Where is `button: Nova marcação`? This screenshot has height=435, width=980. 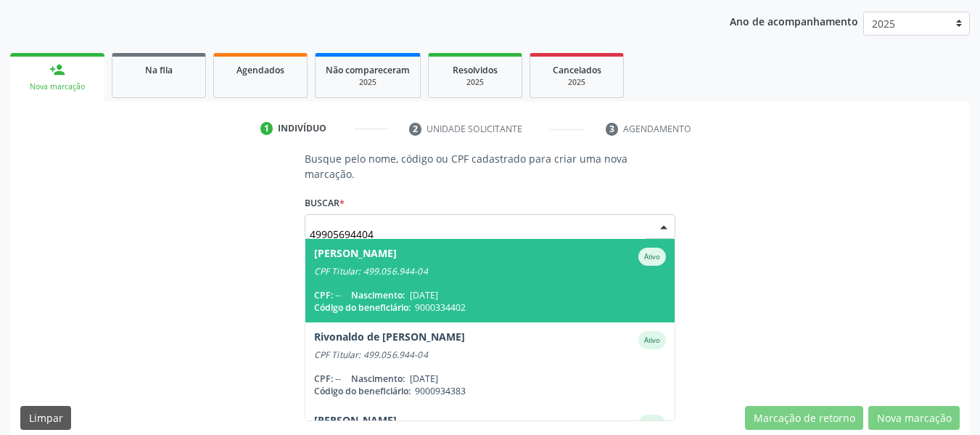 button: Nova marcação is located at coordinates (914, 418).